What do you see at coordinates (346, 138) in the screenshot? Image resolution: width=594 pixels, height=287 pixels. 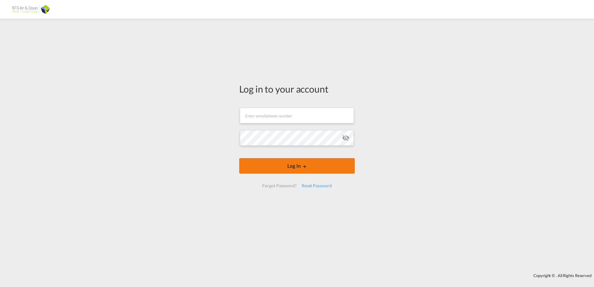 I see `md-icon: icon-eye-off` at bounding box center [346, 138].